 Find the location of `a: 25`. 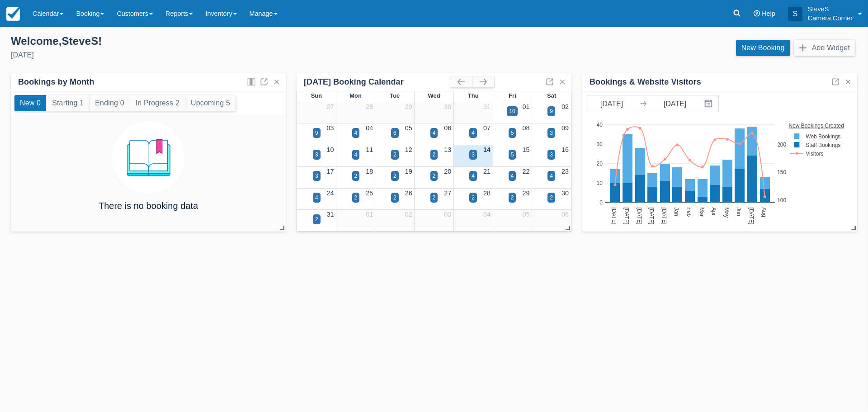

a: 25 is located at coordinates (369, 193).